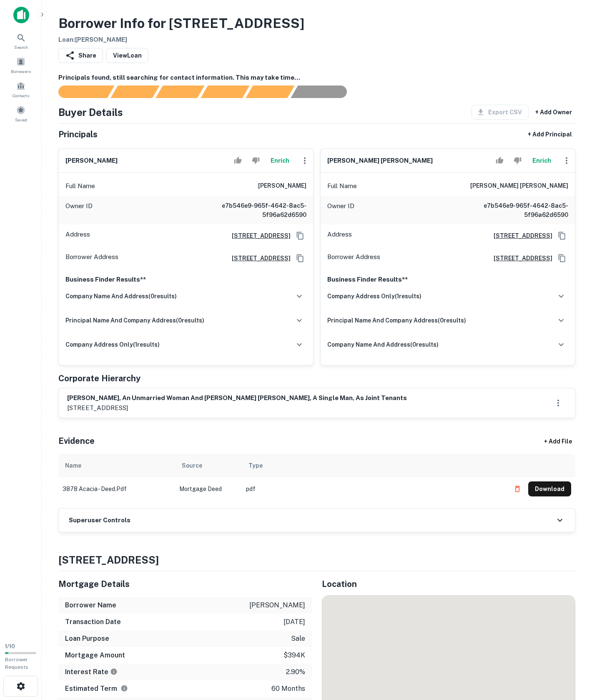 The height and width of the screenshot is (700, 592). What do you see at coordinates (517, 489) in the screenshot?
I see `button: Delete file` at bounding box center [517, 489].